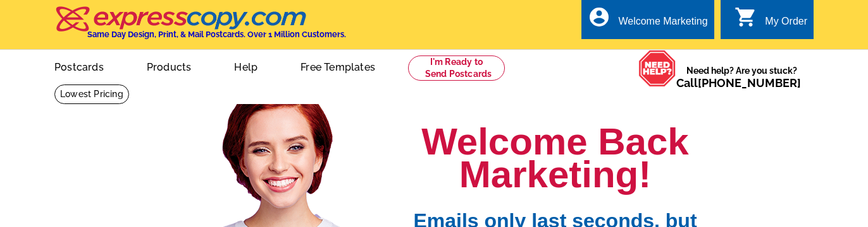 The height and width of the screenshot is (227, 868). Describe the element at coordinates (246, 66) in the screenshot. I see `a: Help` at that location.